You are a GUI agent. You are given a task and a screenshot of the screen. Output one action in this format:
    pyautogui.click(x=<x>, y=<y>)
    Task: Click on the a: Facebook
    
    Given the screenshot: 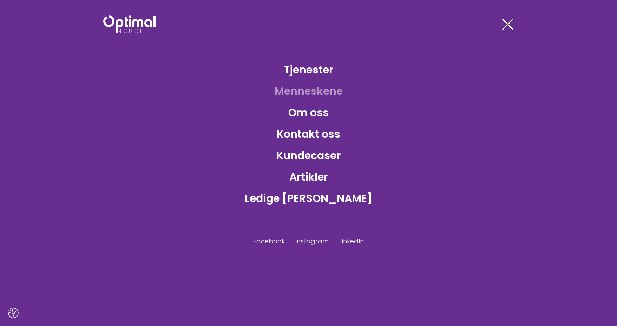 What is the action you would take?
    pyautogui.click(x=269, y=241)
    